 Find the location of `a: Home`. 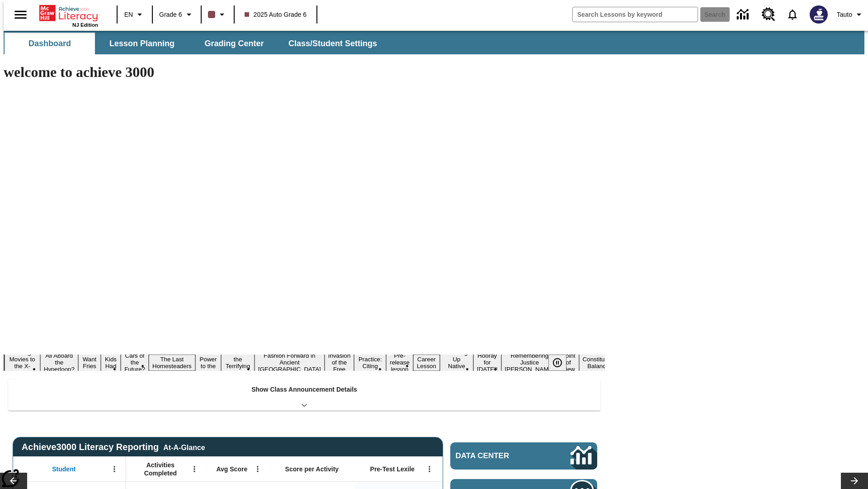

a: Home is located at coordinates (69, 13).